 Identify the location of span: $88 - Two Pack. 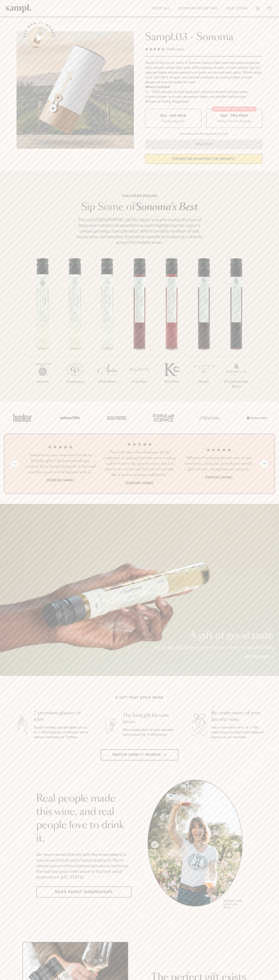
(235, 116).